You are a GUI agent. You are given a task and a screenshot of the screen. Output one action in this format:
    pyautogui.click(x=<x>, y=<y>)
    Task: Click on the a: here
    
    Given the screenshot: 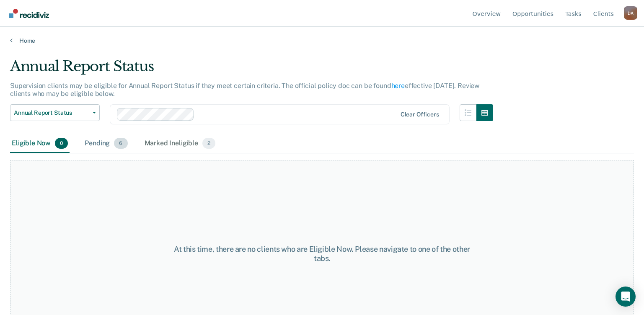 What is the action you would take?
    pyautogui.click(x=398, y=85)
    